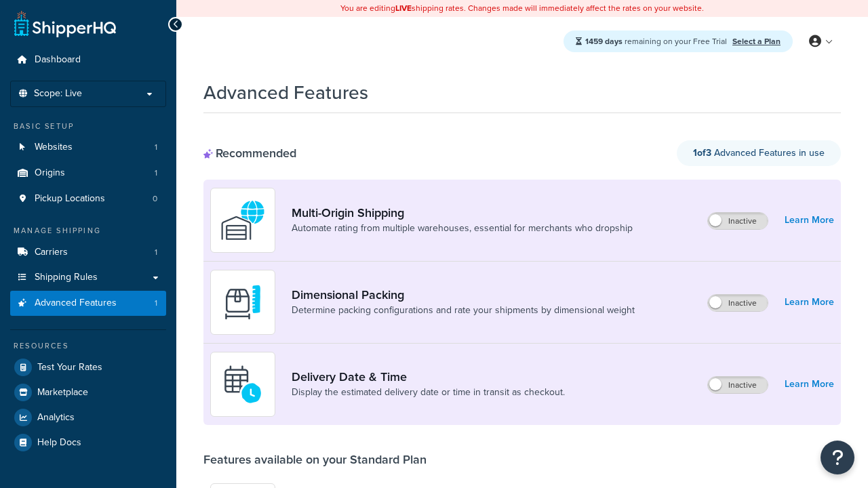  Describe the element at coordinates (88, 252) in the screenshot. I see `li: Carriers` at that location.